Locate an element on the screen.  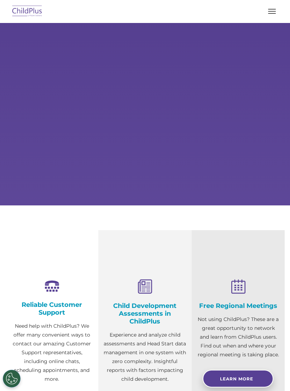
h4: Reliable Customer Support is located at coordinates (52, 308).